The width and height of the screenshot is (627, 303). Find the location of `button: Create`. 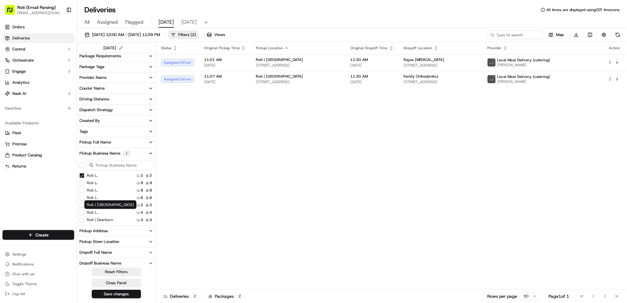

button: Create is located at coordinates (38, 235).